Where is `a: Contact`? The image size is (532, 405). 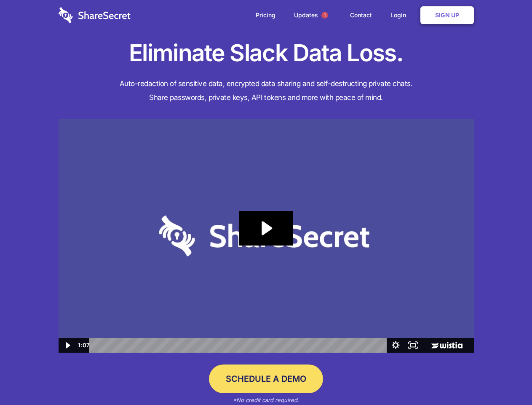 a: Contact is located at coordinates (361, 15).